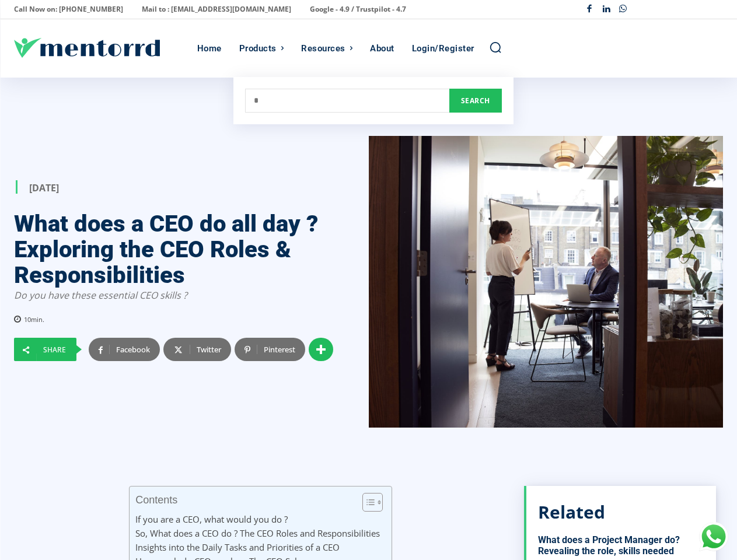  What do you see at coordinates (38, 319) in the screenshot?
I see `span: min.` at bounding box center [38, 319].